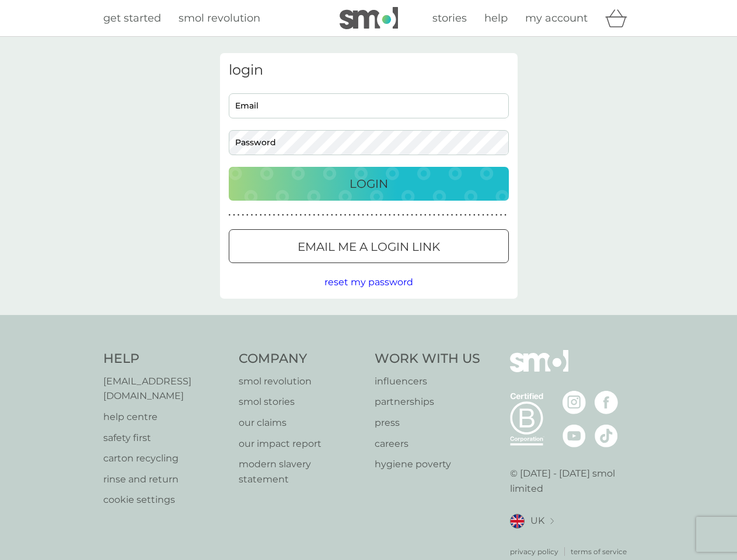 The image size is (737, 560). Describe the element at coordinates (449, 18) in the screenshot. I see `span: stories` at that location.